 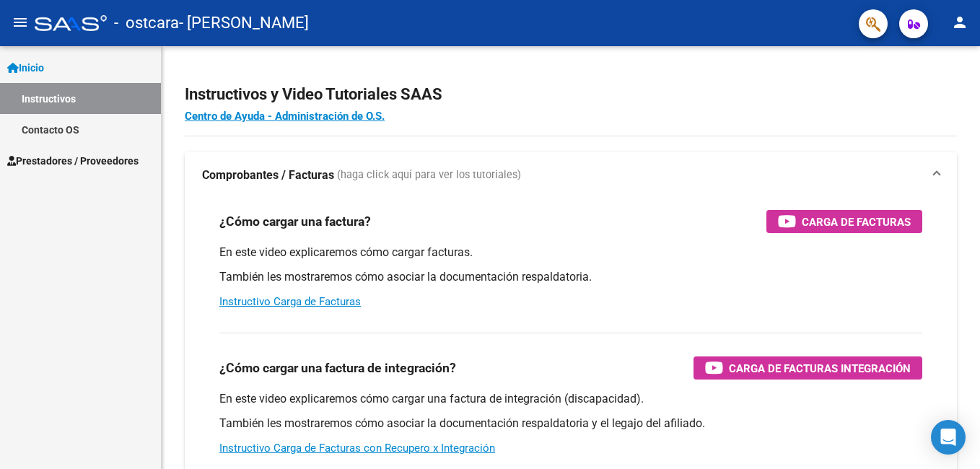 What do you see at coordinates (856, 222) in the screenshot?
I see `span: Carga de Facturas` at bounding box center [856, 222].